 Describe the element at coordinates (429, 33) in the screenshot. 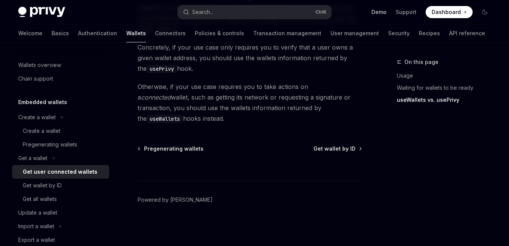

I see `a: Recipes` at that location.